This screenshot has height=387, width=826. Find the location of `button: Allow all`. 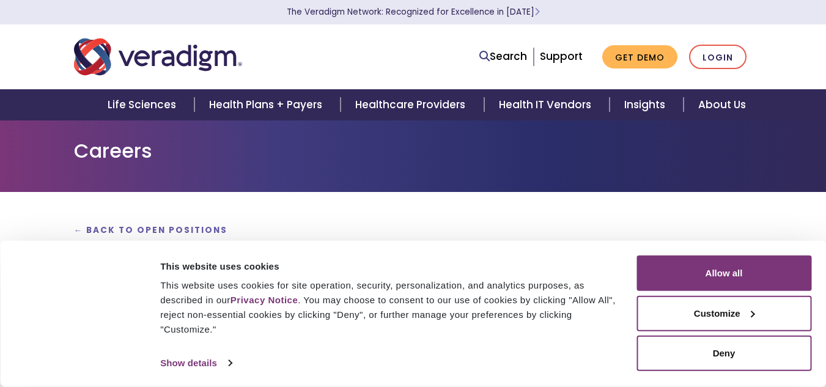

button: Allow all is located at coordinates (724, 273).